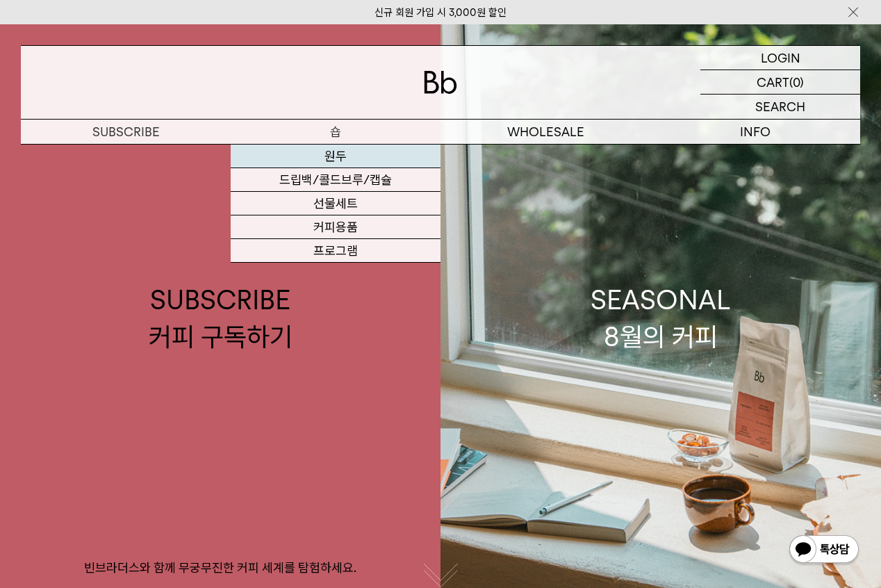  What do you see at coordinates (781, 82) in the screenshot?
I see `a: CART (0)` at bounding box center [781, 82].